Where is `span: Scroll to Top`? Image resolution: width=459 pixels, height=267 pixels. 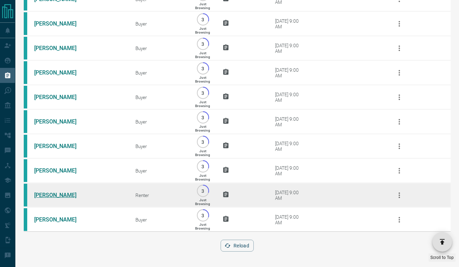
span: Scroll to Top is located at coordinates (442, 257).